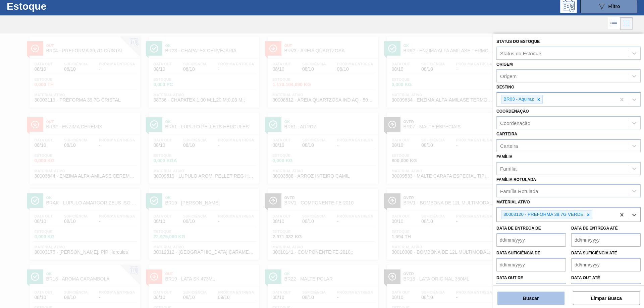  I want to click on div: Visão em Cards, so click(627, 24).